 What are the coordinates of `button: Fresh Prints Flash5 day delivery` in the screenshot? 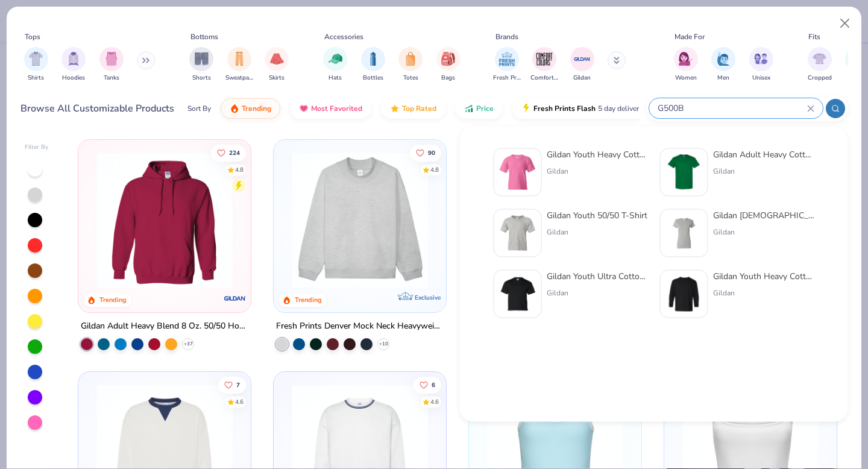 It's located at (582, 108).